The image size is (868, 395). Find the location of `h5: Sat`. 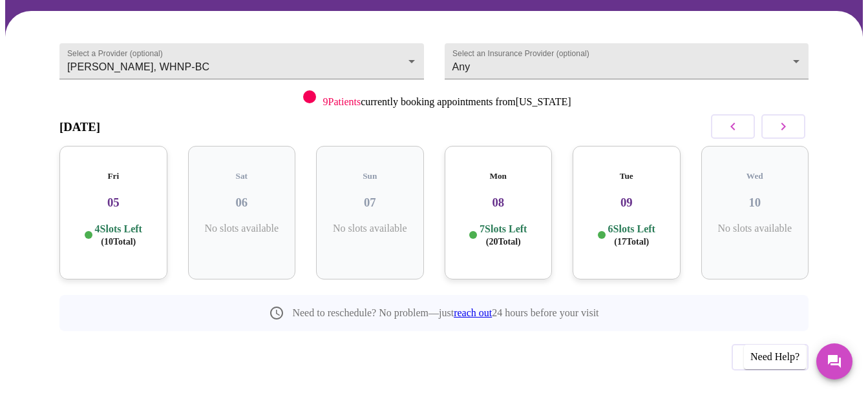

h5: Sat is located at coordinates (241, 176).